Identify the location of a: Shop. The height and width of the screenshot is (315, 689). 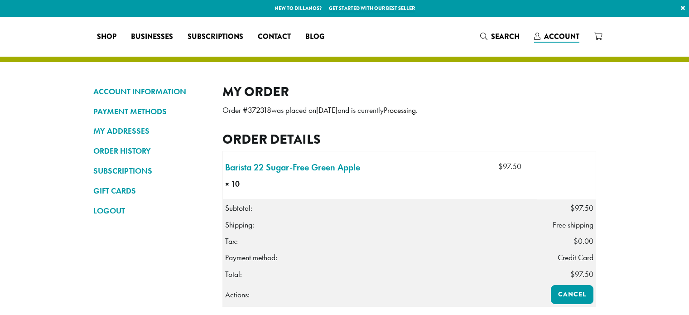
(106, 37).